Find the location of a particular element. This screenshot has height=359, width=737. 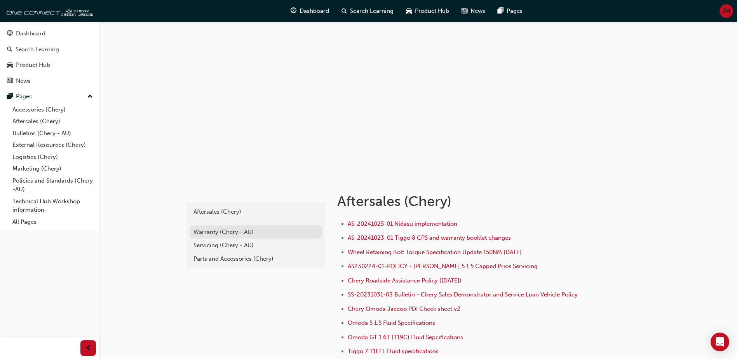

a: AS-20241023-01 Tiggo 8 CPS and warranty booklet changes is located at coordinates (429, 238).